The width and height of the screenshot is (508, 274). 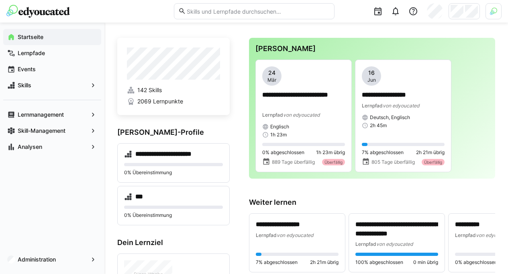 I want to click on span: Englisch, so click(x=280, y=127).